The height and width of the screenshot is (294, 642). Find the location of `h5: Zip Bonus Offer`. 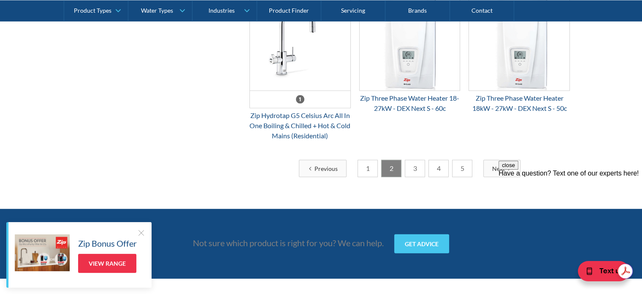

h5: Zip Bonus Offer is located at coordinates (107, 243).